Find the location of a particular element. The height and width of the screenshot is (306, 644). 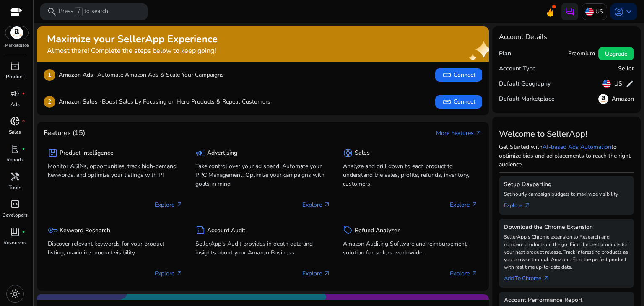

span: light_mode is located at coordinates (15, 294).